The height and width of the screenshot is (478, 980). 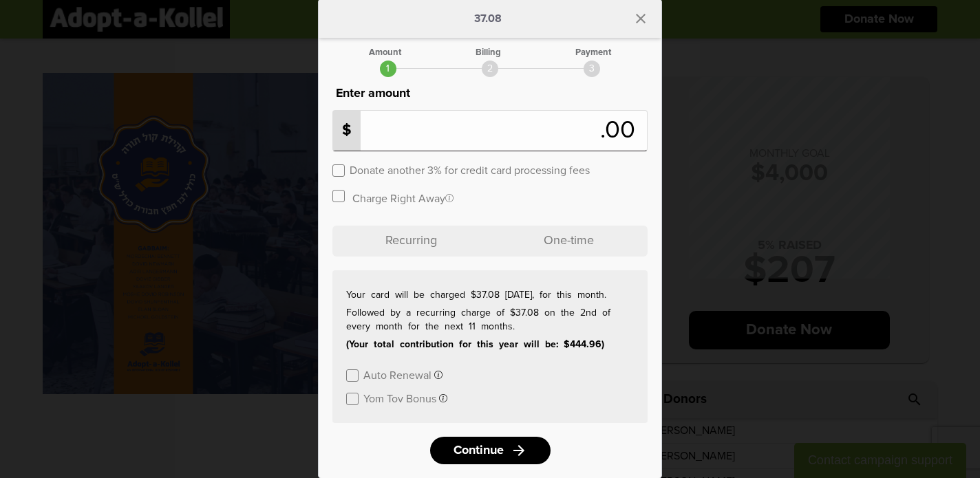 What do you see at coordinates (519, 451) in the screenshot?
I see `i: arrow_forward` at bounding box center [519, 451].